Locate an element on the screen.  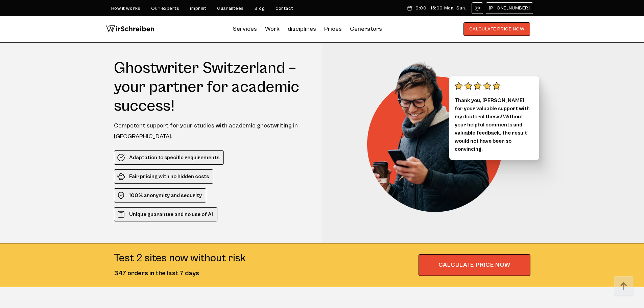
img: 100% anonymity and security is located at coordinates (121, 195).